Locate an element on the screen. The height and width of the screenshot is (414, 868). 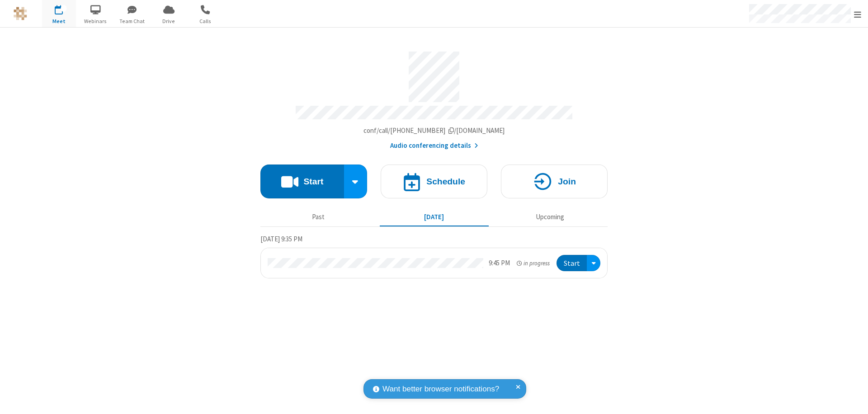
div: 9:45 PM is located at coordinates (499, 263).